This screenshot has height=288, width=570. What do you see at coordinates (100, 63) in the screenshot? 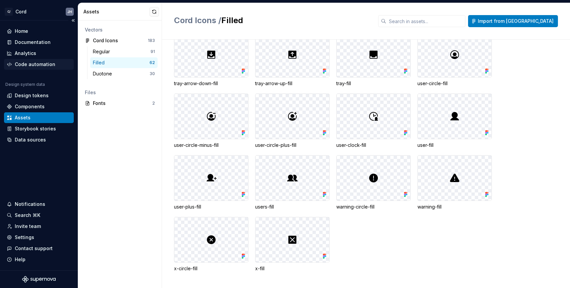
I see `div: Filled` at bounding box center [100, 63].